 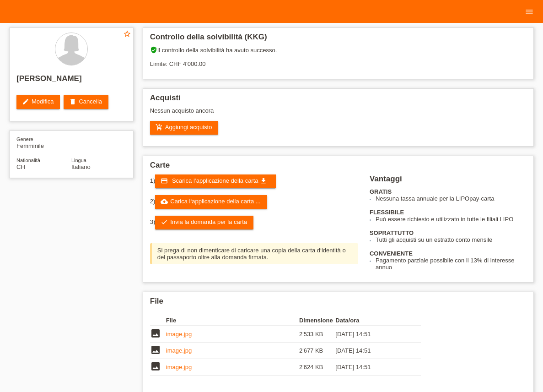 What do you see at coordinates (338, 303) in the screenshot?
I see `h2: File` at bounding box center [338, 303].